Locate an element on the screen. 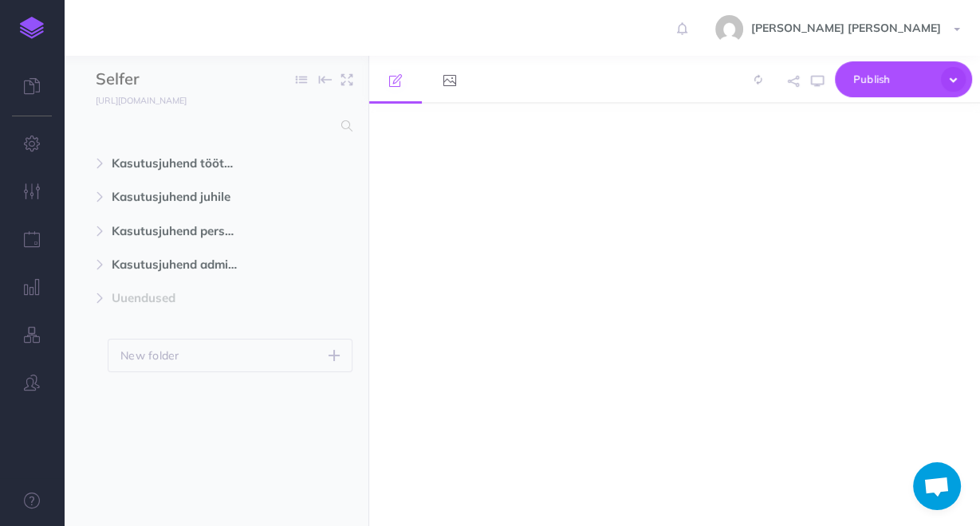  input: Search is located at coordinates (214, 126).